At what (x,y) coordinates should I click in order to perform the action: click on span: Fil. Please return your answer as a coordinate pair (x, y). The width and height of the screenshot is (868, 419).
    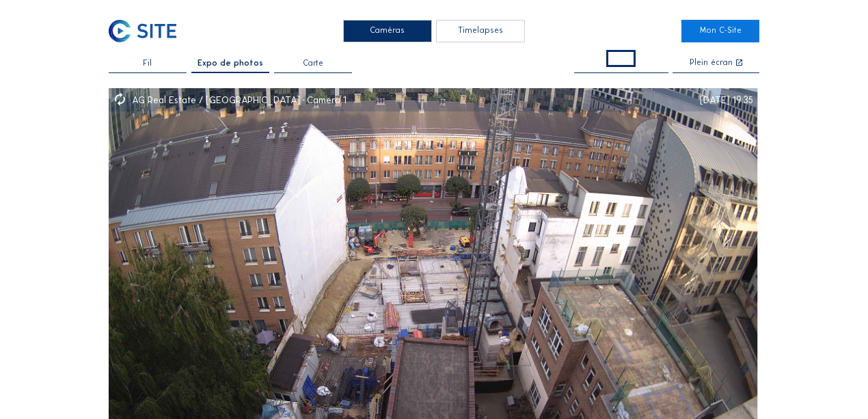
    Looking at the image, I should click on (147, 63).